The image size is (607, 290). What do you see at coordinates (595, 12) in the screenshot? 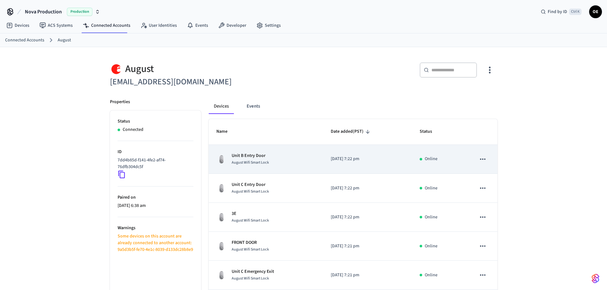
I see `span: OE` at bounding box center [595, 12].